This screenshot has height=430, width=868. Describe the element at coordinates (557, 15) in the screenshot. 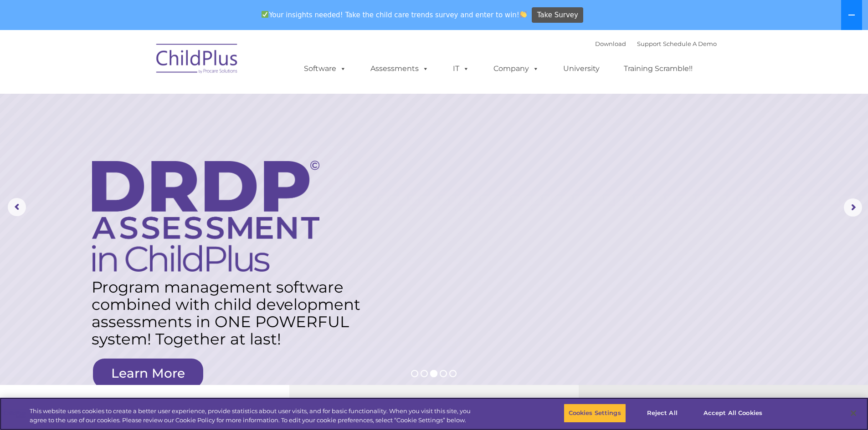

I see `a: Take Survey` at that location.